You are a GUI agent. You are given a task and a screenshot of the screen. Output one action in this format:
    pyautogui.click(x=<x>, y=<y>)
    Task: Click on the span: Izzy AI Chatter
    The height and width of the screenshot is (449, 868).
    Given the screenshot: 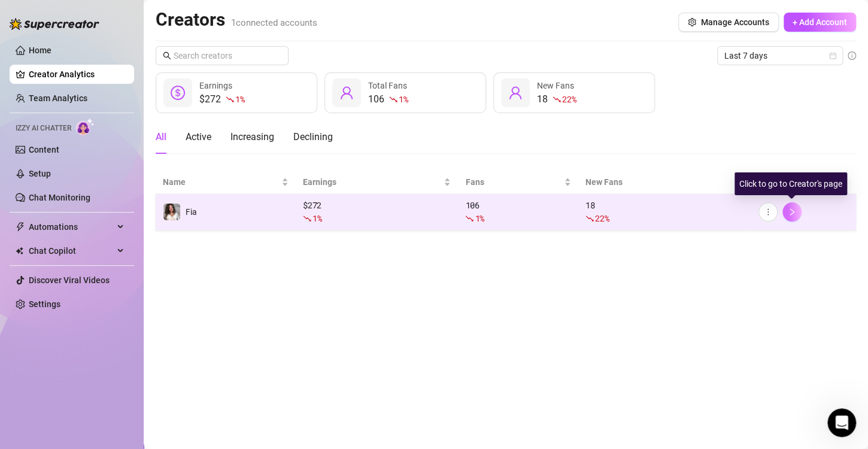 What is the action you would take?
    pyautogui.click(x=43, y=128)
    